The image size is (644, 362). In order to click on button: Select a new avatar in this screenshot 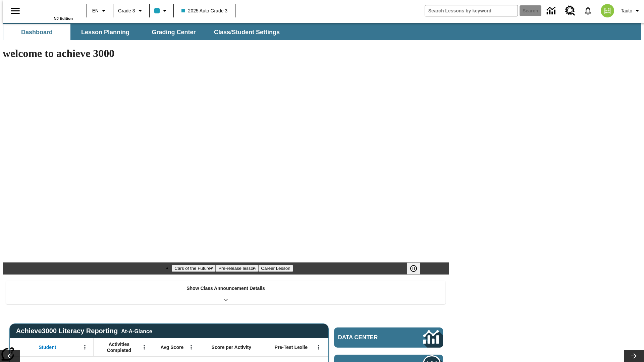, I will do `click(607, 11)`.